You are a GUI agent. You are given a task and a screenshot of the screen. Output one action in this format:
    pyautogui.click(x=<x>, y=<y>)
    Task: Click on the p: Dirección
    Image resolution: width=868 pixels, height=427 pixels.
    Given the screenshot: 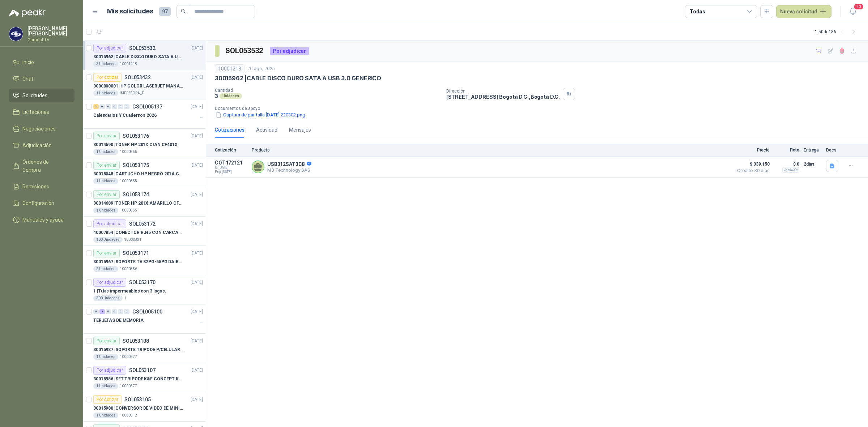 What is the action you would take?
    pyautogui.click(x=503, y=91)
    